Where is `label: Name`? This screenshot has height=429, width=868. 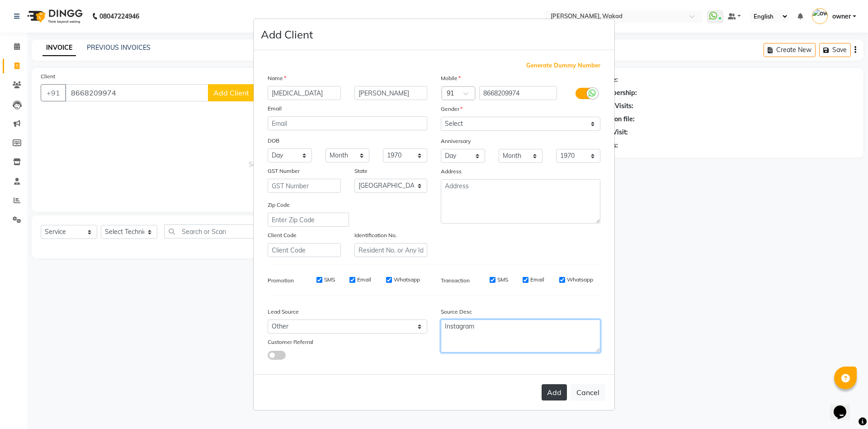
label: Name is located at coordinates (277, 78).